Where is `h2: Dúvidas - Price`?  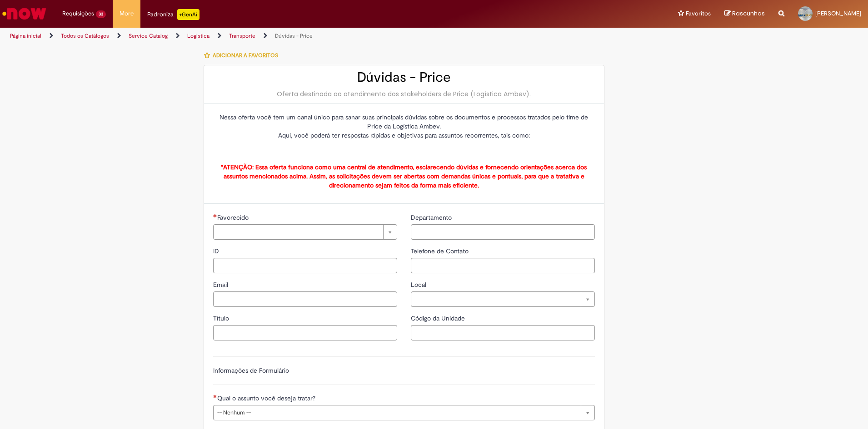 h2: Dúvidas - Price is located at coordinates (404, 77).